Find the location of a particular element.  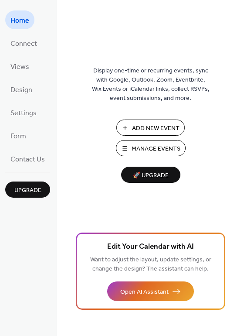

span: Contact Us is located at coordinates (27, 159).